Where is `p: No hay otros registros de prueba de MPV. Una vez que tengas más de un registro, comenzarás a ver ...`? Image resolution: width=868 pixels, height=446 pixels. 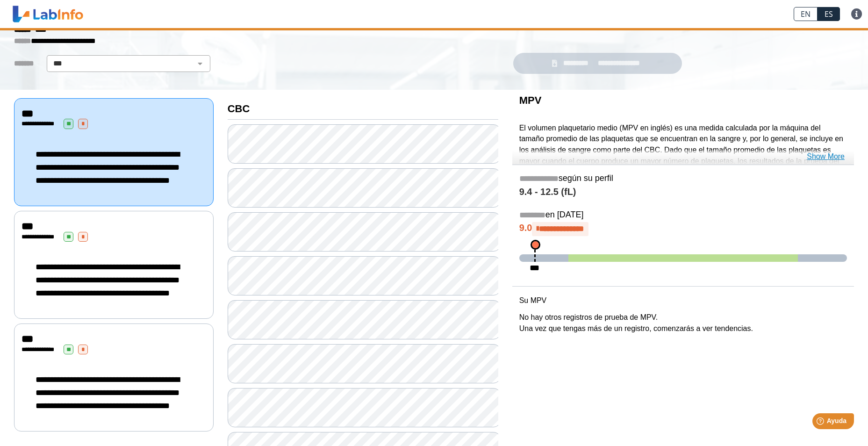
p: No hay otros registros de prueba de MPV. Una vez que tengas más de un registro, comenzarás a ver ... is located at coordinates (683, 323).